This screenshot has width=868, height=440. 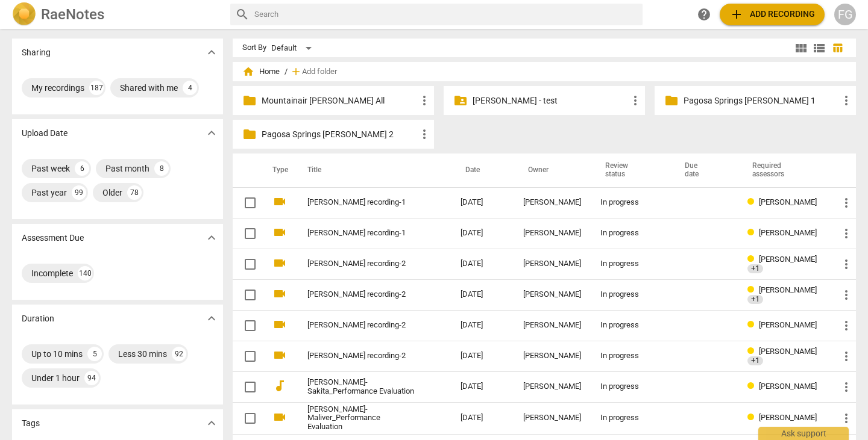 I want to click on span: Add folder, so click(x=320, y=72).